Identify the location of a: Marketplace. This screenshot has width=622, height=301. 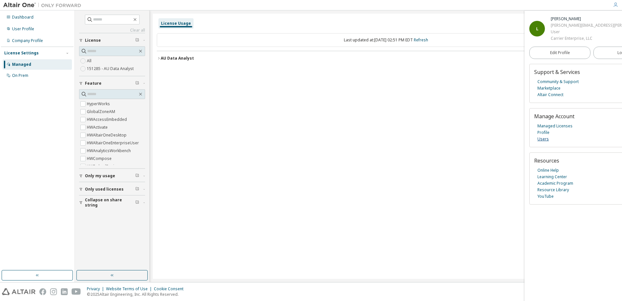
(549, 88).